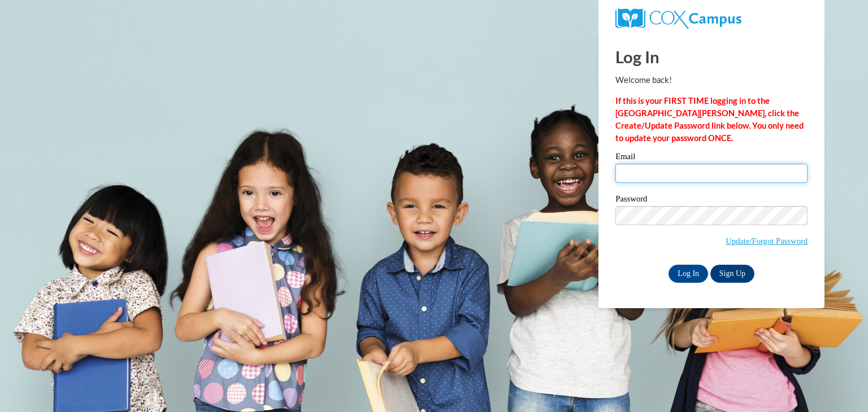 The image size is (868, 412). Describe the element at coordinates (678, 18) in the screenshot. I see `a: COX Campus` at that location.